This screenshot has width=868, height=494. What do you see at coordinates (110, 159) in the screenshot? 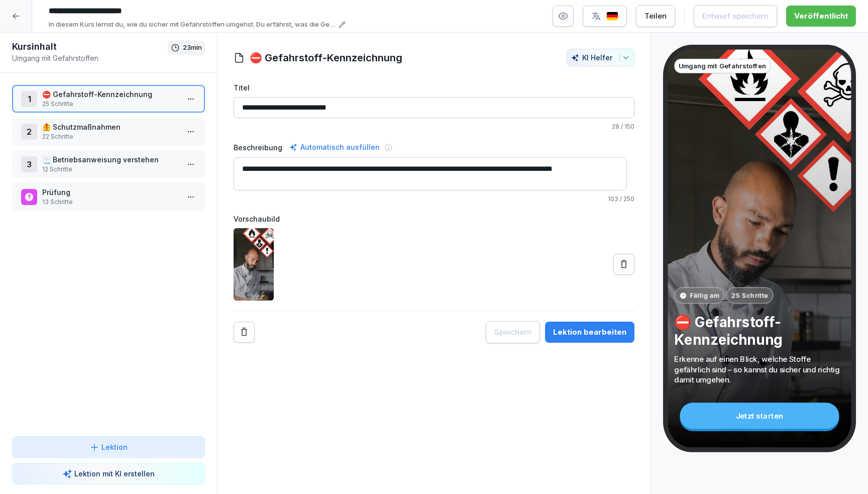
I see `p: 📃 Betriebsanweisung verstehen` at bounding box center [110, 159].